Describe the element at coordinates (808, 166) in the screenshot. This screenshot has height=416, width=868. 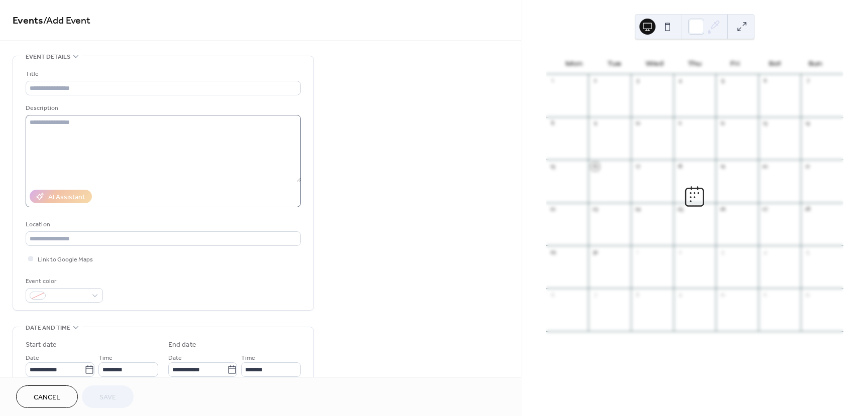
I see `div: 21` at that location.